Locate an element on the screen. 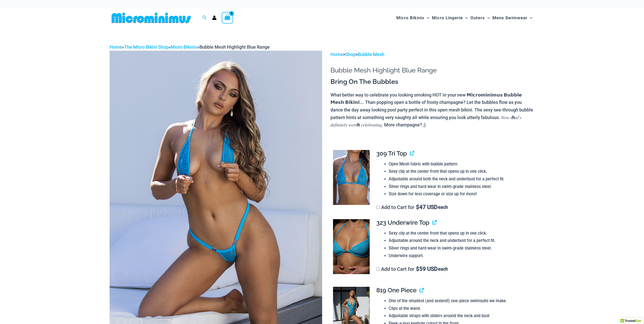 Image resolution: width=644 pixels, height=324 pixels. li: Size down for less coverage or size up for more! is located at coordinates (460, 194).